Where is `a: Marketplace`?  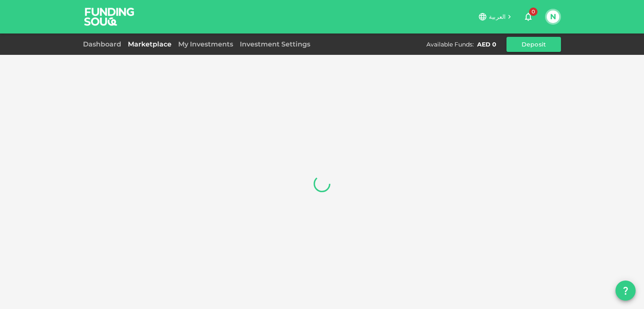 a: Marketplace is located at coordinates (149, 44).